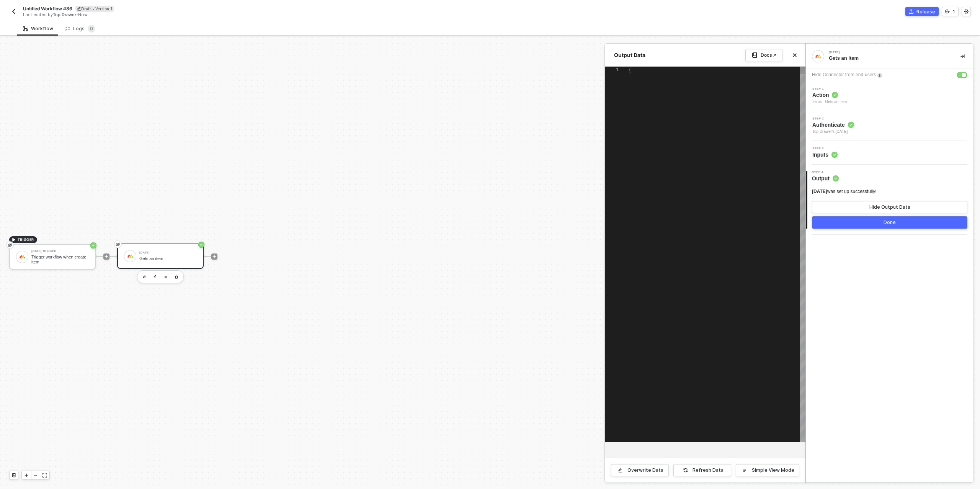  I want to click on sup: 0, so click(91, 29).